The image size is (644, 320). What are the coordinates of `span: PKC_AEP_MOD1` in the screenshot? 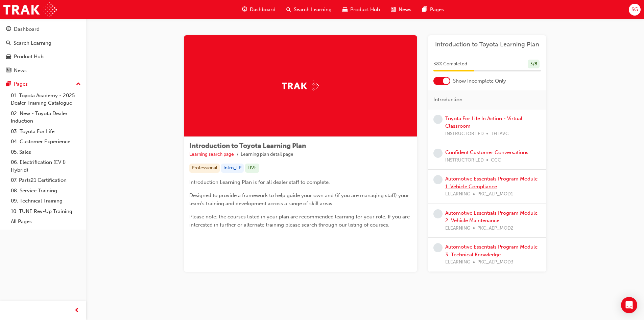 It's located at (495, 194).